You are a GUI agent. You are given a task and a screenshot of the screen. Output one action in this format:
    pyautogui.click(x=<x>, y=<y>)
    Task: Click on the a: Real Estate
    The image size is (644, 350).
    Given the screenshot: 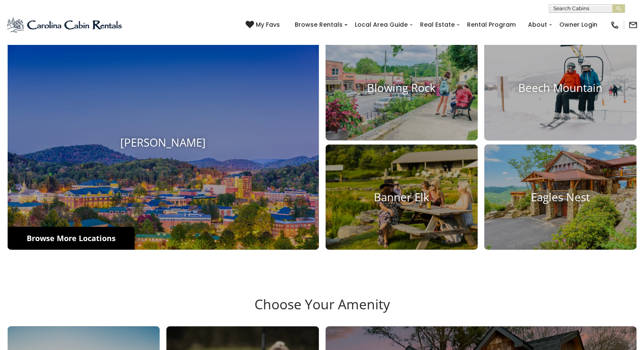 What is the action you would take?
    pyautogui.click(x=438, y=24)
    